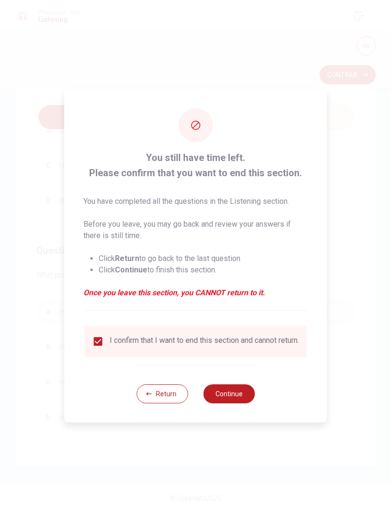 This screenshot has height=511, width=391. Describe the element at coordinates (195, 293) in the screenshot. I see `em: Once you leave this section, you CANNOT return to it.` at that location.